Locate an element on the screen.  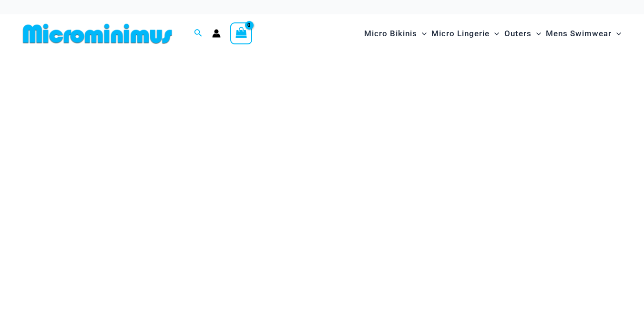
a: Search icon link is located at coordinates (198, 33).